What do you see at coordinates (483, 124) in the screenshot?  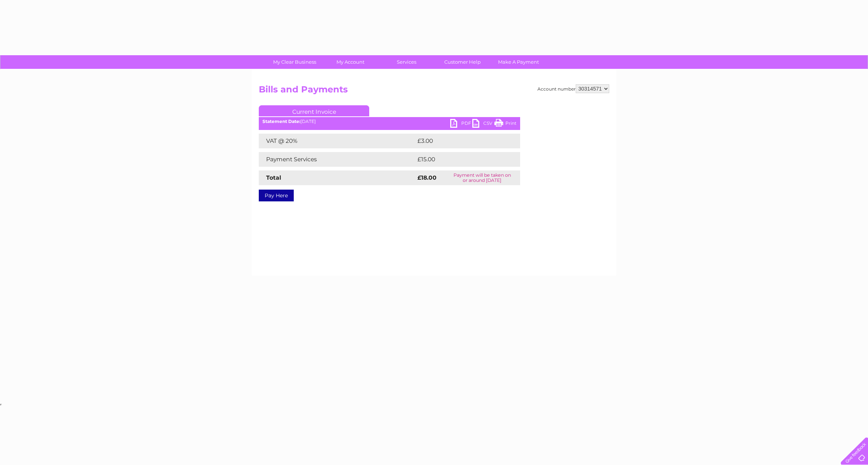 I see `a: CSV` at bounding box center [483, 124].